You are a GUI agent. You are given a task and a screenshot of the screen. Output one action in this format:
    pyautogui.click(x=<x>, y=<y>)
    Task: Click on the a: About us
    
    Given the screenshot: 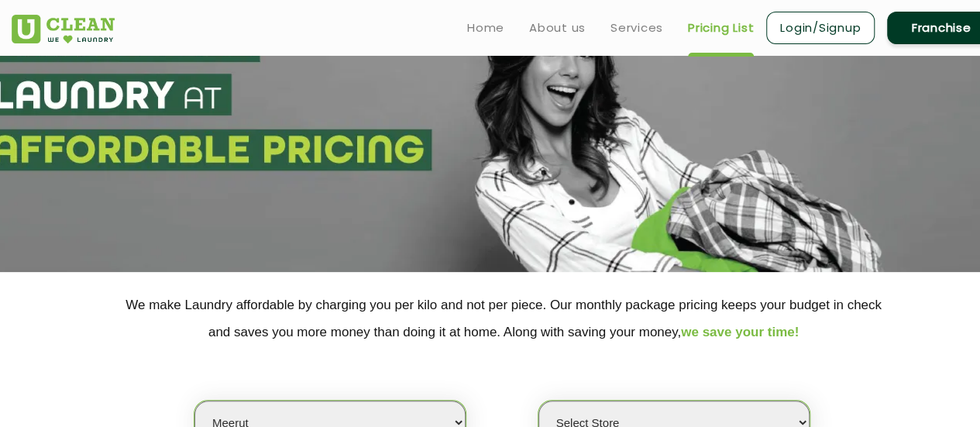 What is the action you would take?
    pyautogui.click(x=558, y=28)
    